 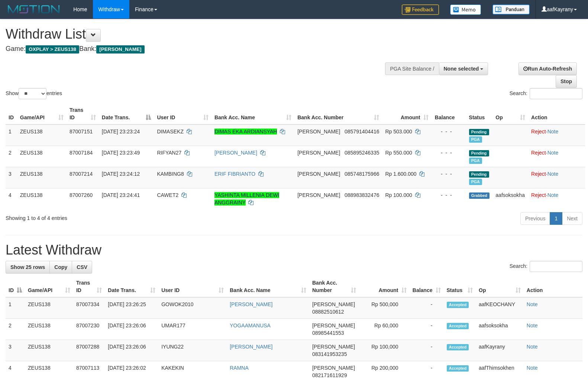 I want to click on span: Copy 082171611929 to clipboard, so click(x=329, y=375).